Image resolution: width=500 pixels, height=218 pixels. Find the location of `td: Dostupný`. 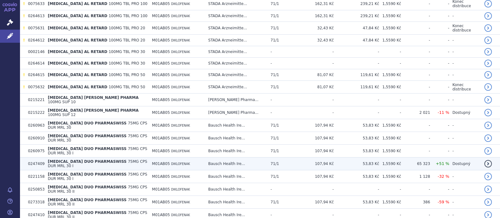

td: Dostupný is located at coordinates (465, 164).